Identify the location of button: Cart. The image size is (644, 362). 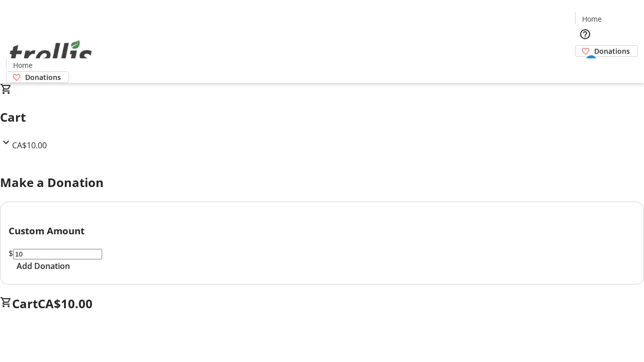
(585, 67).